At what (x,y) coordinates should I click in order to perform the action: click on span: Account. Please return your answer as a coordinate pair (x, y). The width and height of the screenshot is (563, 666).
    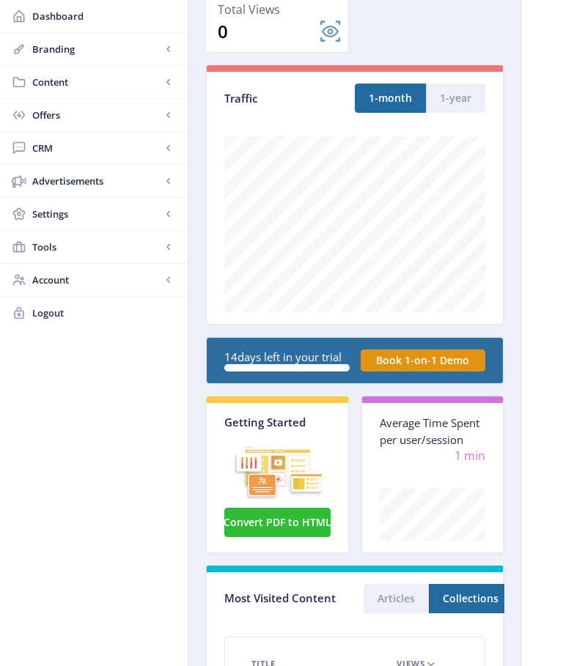
    Looking at the image, I should click on (97, 280).